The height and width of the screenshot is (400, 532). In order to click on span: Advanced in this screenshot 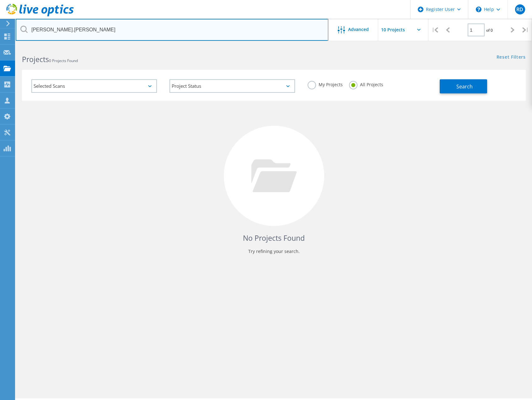, I will do `click(359, 29)`.